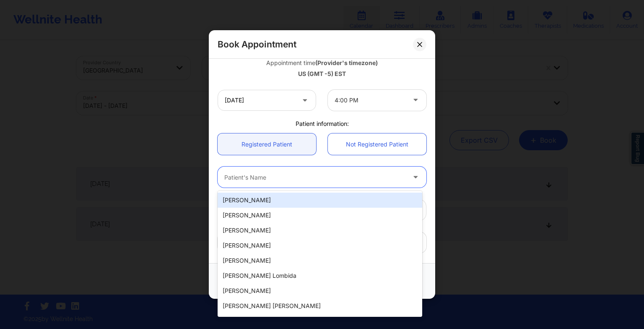 The height and width of the screenshot is (329, 644). I want to click on a: Registered Patient, so click(267, 144).